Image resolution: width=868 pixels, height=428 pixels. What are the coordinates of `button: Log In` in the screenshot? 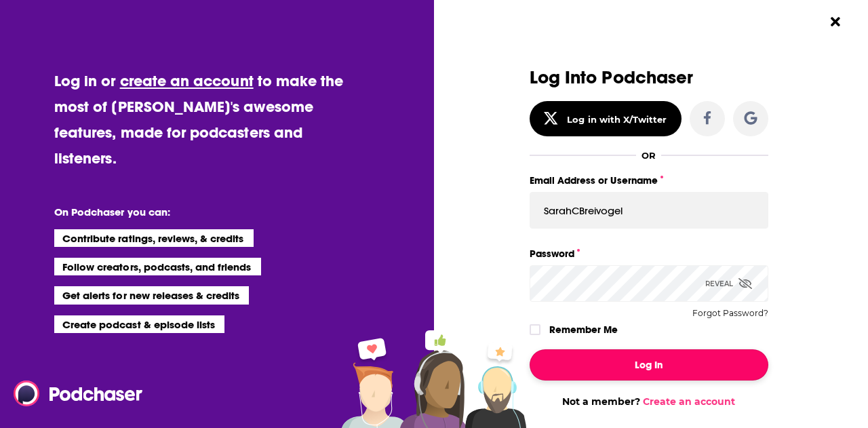 It's located at (649, 365).